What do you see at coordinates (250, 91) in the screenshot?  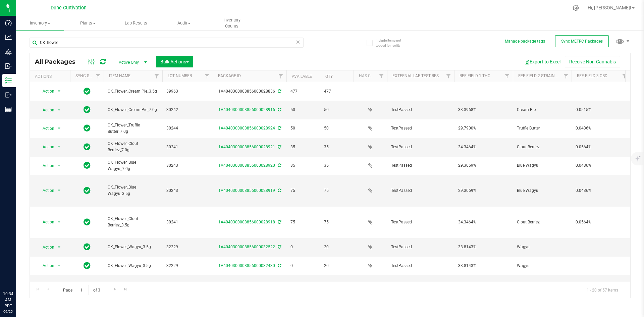 I see `div: 1A4040300008856000028836` at bounding box center [250, 91].